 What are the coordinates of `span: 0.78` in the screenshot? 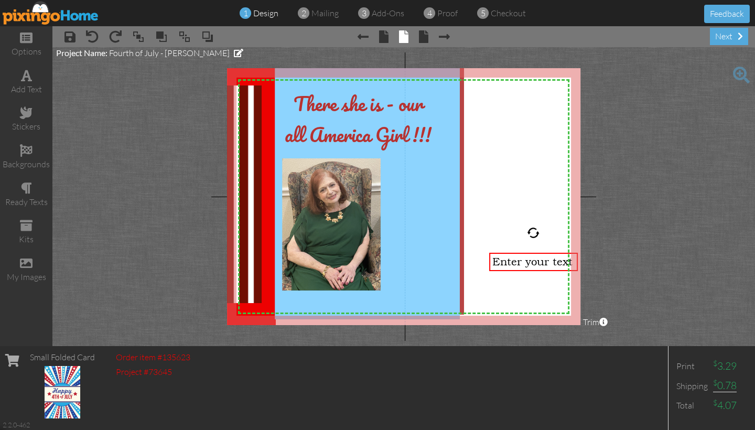 It's located at (725, 386).